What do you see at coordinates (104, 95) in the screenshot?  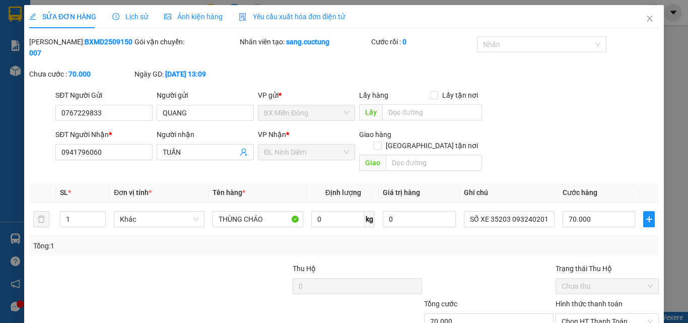 I see `div: SĐT Người Gửi` at bounding box center [104, 95].